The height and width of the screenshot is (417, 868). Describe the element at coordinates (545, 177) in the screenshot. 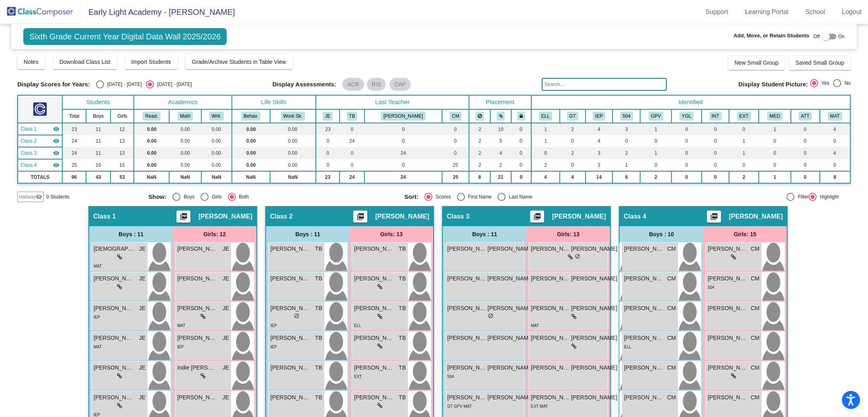

I see `td: 4` at that location.